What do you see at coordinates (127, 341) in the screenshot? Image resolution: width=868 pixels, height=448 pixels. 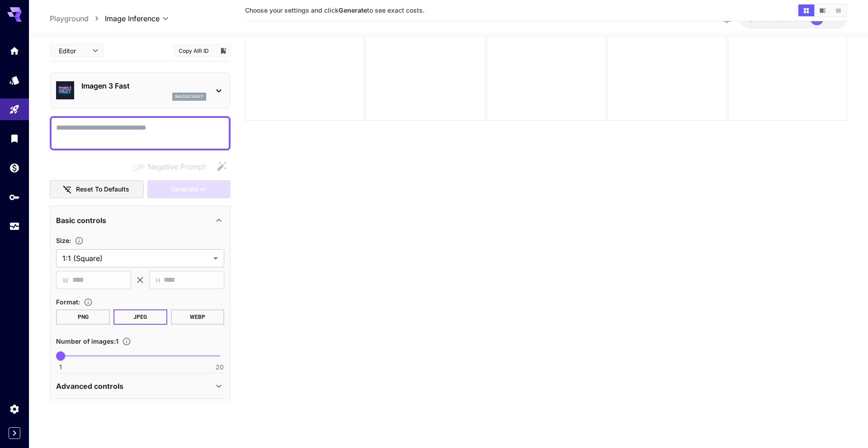 I see `button: Specify how many images to generate in a single request. Each image generation will be charged se...` at bounding box center [127, 341].